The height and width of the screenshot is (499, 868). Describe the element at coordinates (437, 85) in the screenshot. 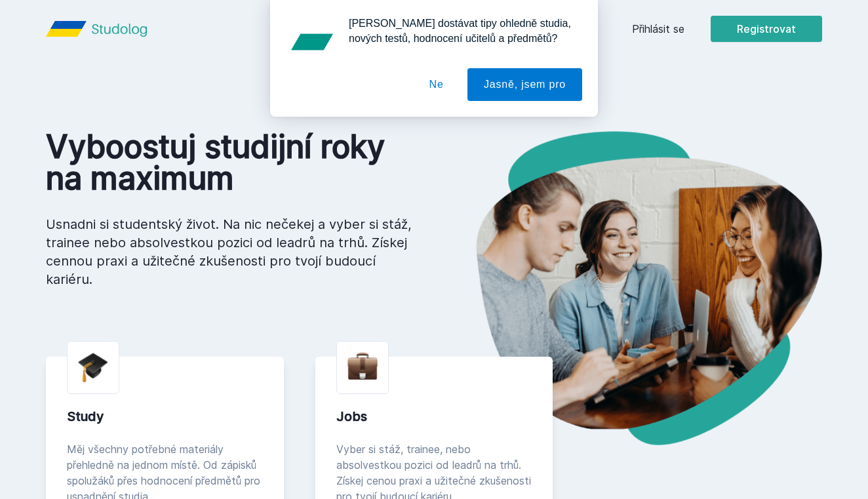

I see `button: Ne` at that location.